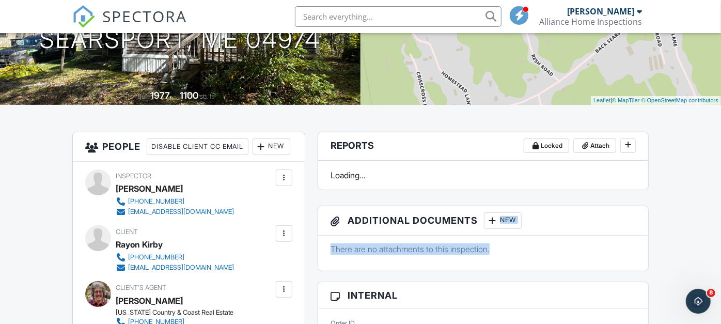 The width and height of the screenshot is (721, 324). I want to click on span: sq. ft., so click(208, 96).